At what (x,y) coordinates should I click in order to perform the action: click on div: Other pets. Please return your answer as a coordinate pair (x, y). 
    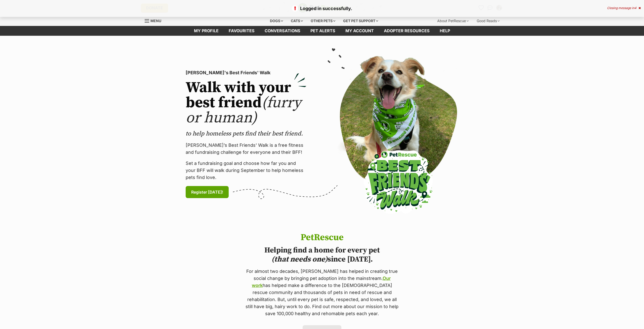
    Looking at the image, I should click on (323, 21).